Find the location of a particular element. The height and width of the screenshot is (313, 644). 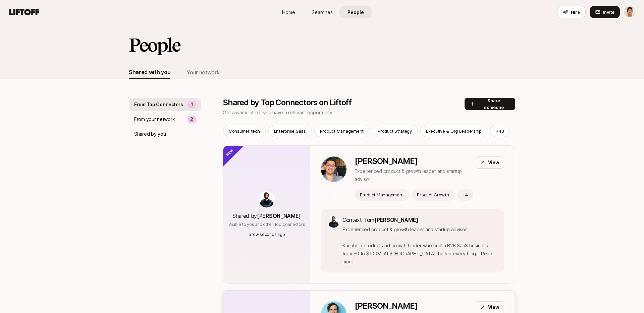

div: Enterprise Saas is located at coordinates (290, 131).